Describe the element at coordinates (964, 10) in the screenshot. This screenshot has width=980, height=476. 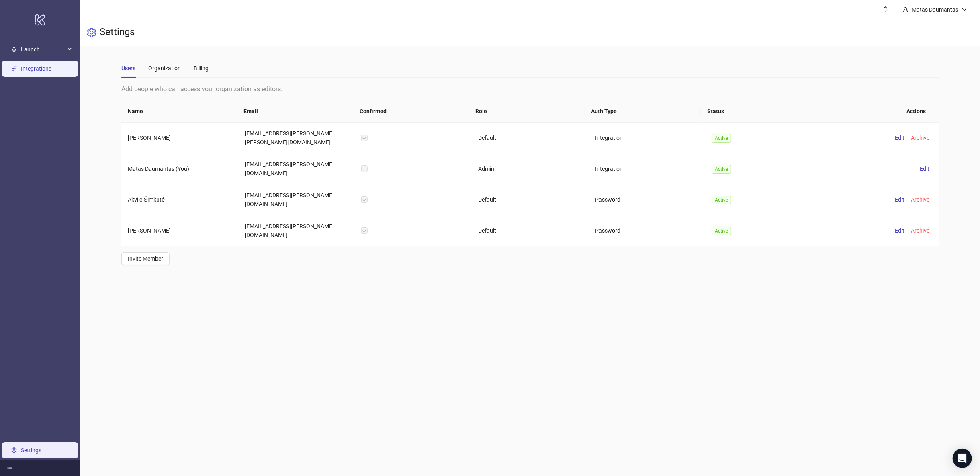
I see `span: down` at that location.